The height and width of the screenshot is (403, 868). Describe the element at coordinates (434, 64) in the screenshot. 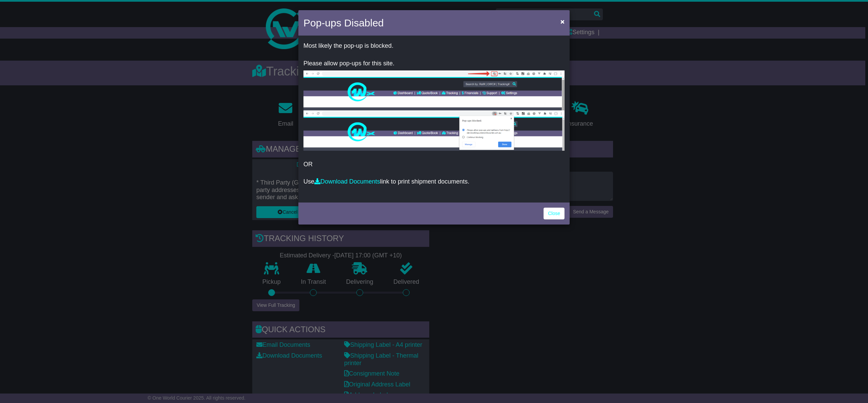

I see `p: Please allow pop-ups for this site.` at that location.